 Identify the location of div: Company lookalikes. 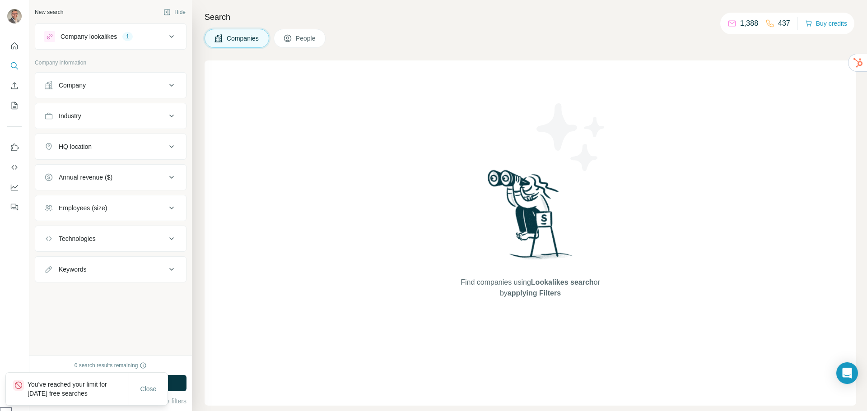
(88, 37).